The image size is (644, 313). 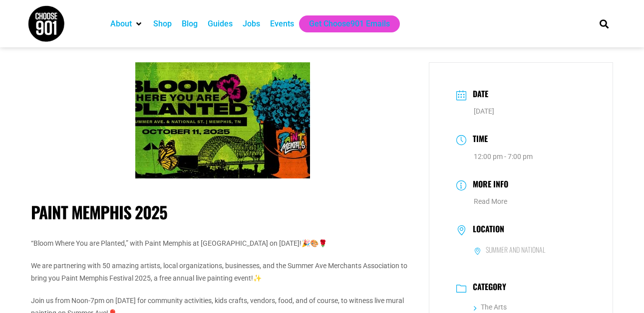 What do you see at coordinates (490, 201) in the screenshot?
I see `a: Read More` at bounding box center [490, 201].